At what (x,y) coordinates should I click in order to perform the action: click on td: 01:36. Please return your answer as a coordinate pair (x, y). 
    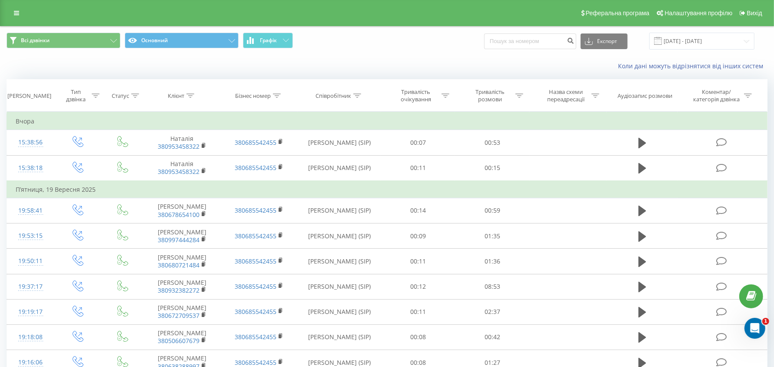
    Looking at the image, I should click on (492, 261).